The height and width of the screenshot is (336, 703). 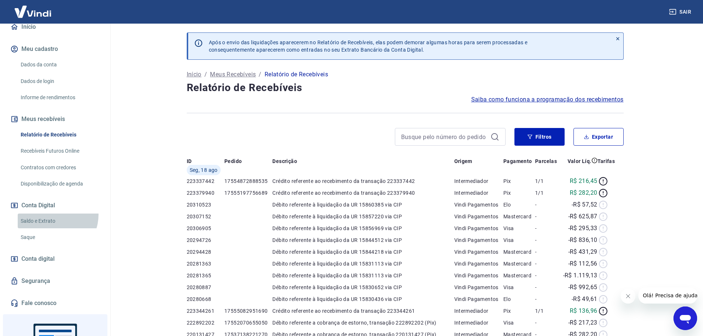 What do you see at coordinates (59, 97) in the screenshot?
I see `a: Informe de rendimentos` at bounding box center [59, 97].